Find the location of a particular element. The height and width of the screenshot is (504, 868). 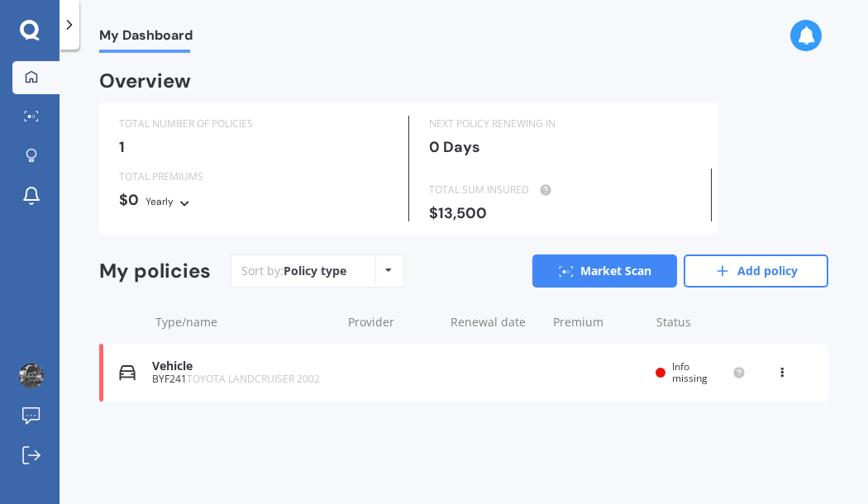

img: Vehicle is located at coordinates (127, 373).